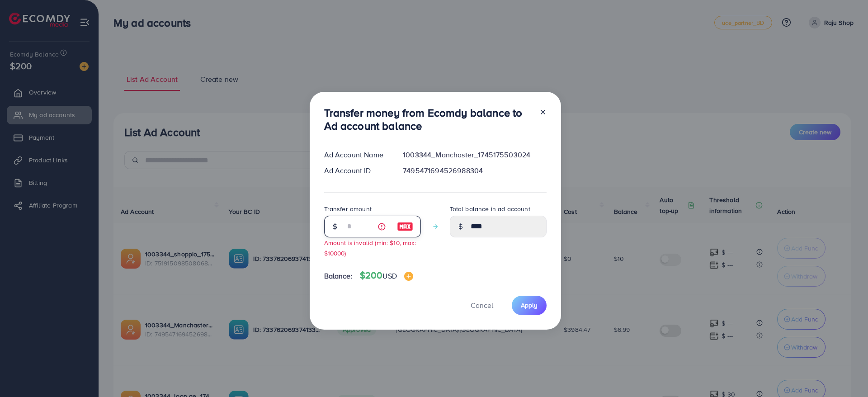 This screenshot has width=868, height=397. I want to click on div: 7495471694526988304, so click(474, 170).